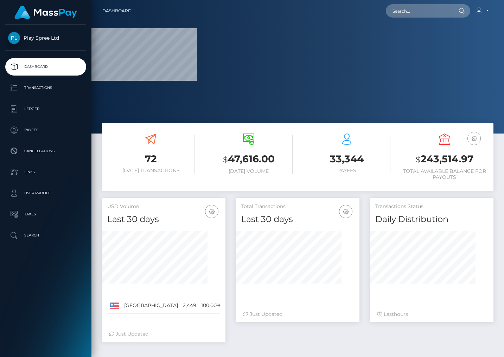 The width and height of the screenshot is (504, 357). What do you see at coordinates (431, 219) in the screenshot?
I see `h4: Daily Distribution` at bounding box center [431, 219].